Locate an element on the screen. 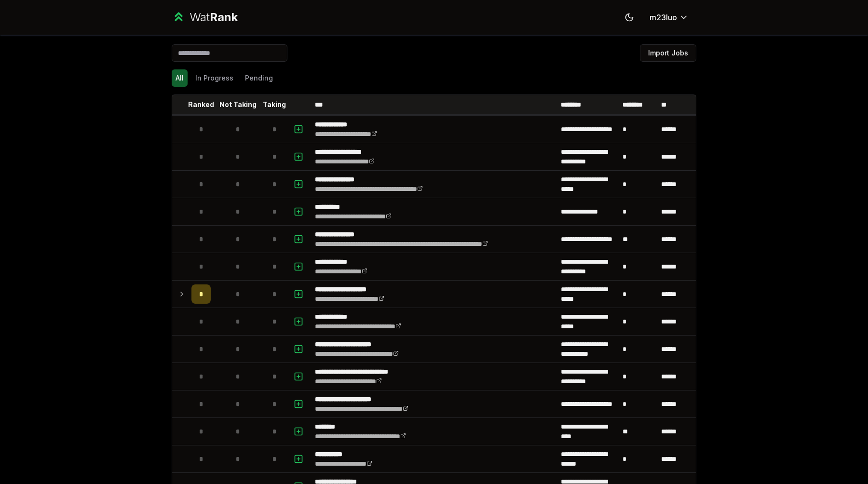 The width and height of the screenshot is (868, 484). a: WatRank is located at coordinates (204, 17).